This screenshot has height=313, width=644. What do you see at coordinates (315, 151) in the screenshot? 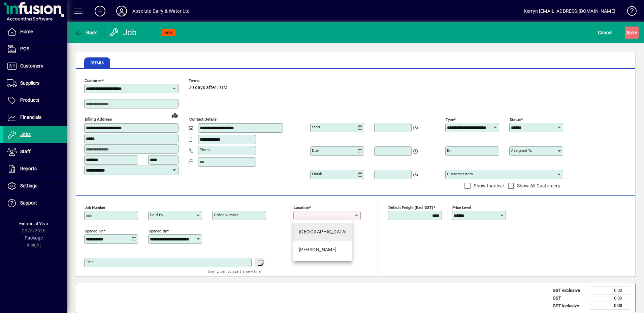
I see `mat-label: Due` at bounding box center [315, 151].